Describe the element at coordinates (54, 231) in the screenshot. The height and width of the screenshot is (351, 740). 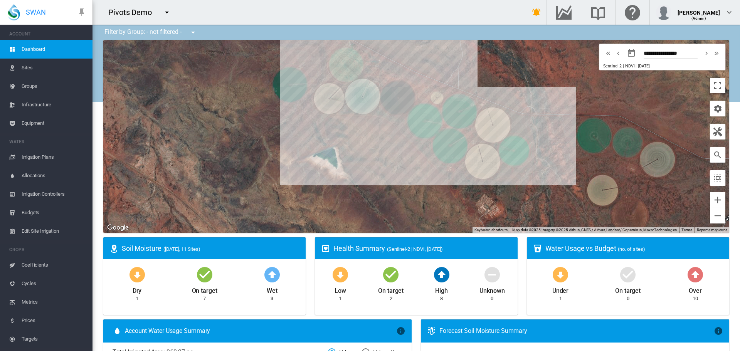
I see `span: Edit Site Irrigation` at that location.